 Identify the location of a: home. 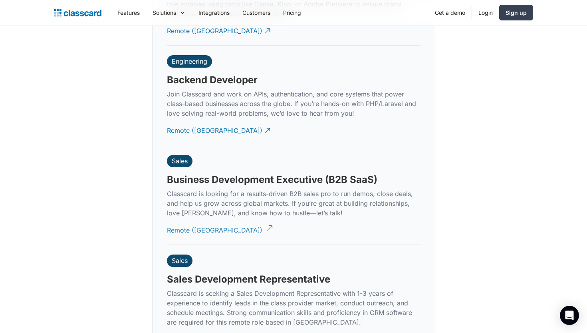
(78, 13).